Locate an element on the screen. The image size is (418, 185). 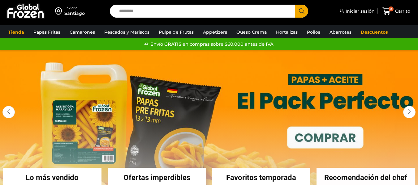
a: Iniciar sesión is located at coordinates (356, 11).